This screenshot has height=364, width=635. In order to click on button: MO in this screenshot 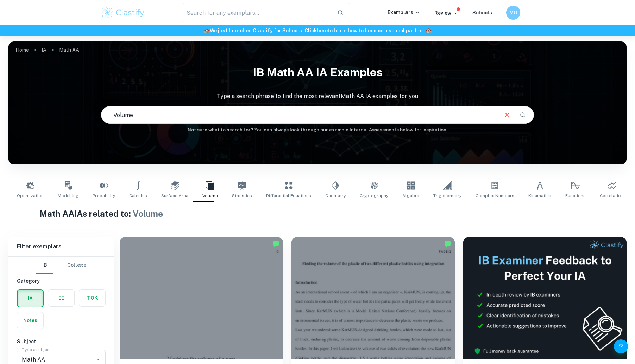, I will do `click(514, 12)`.